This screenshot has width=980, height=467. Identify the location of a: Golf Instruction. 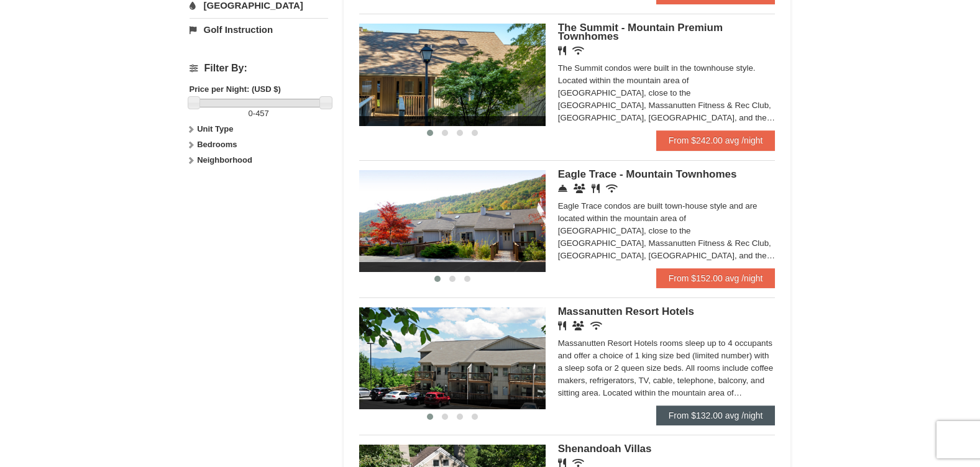
(258, 30).